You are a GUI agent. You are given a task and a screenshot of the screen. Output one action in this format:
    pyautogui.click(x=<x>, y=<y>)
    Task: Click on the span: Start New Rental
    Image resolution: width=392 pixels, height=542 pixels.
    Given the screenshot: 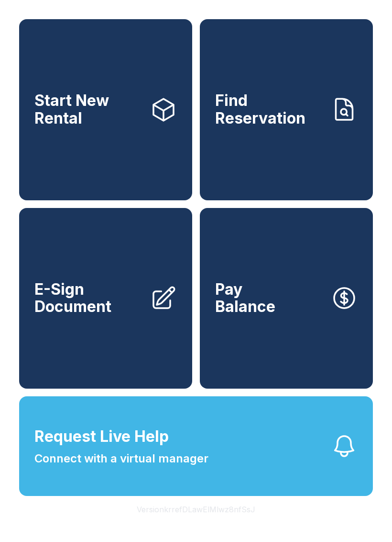 What is the action you would take?
    pyautogui.click(x=89, y=109)
    